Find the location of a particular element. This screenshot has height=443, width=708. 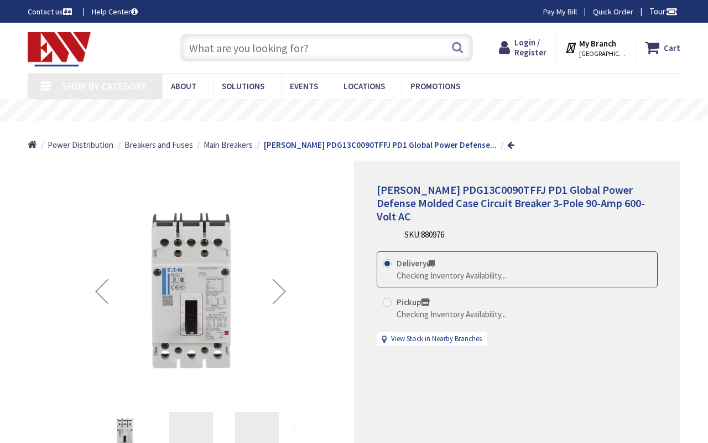

a: Cart is located at coordinates (663, 48).